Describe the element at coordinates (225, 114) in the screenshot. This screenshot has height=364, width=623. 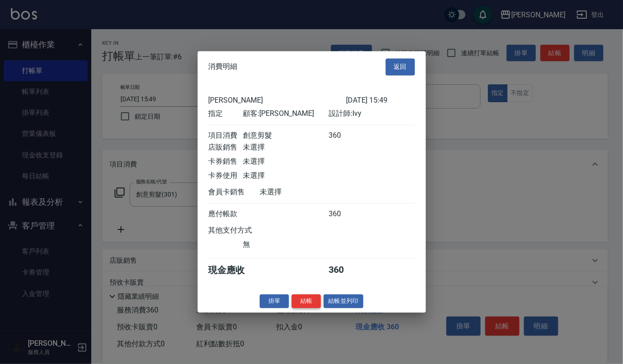
I see `div: 指定` at that location.